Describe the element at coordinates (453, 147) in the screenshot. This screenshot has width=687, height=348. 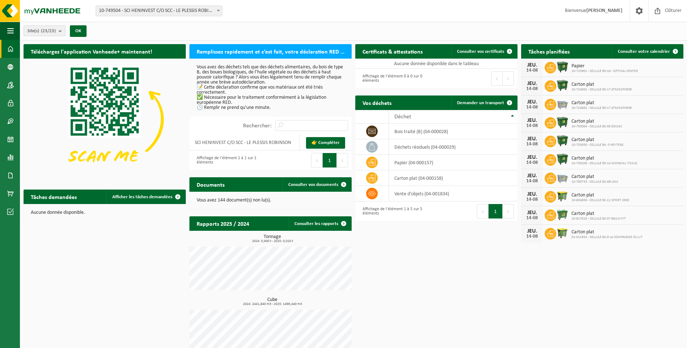
I see `td: déchets résiduels (04-000029)` at that location.